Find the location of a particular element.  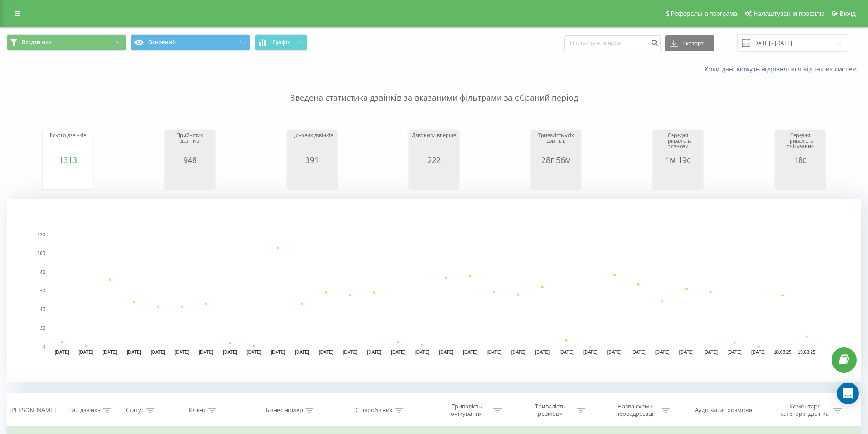

span: Всі дзвінки is located at coordinates (37, 43).